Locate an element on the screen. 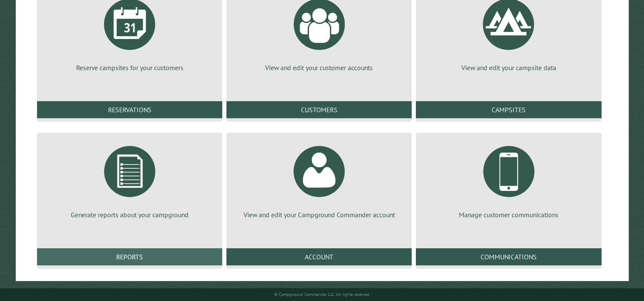  a: Communications is located at coordinates (508, 257).